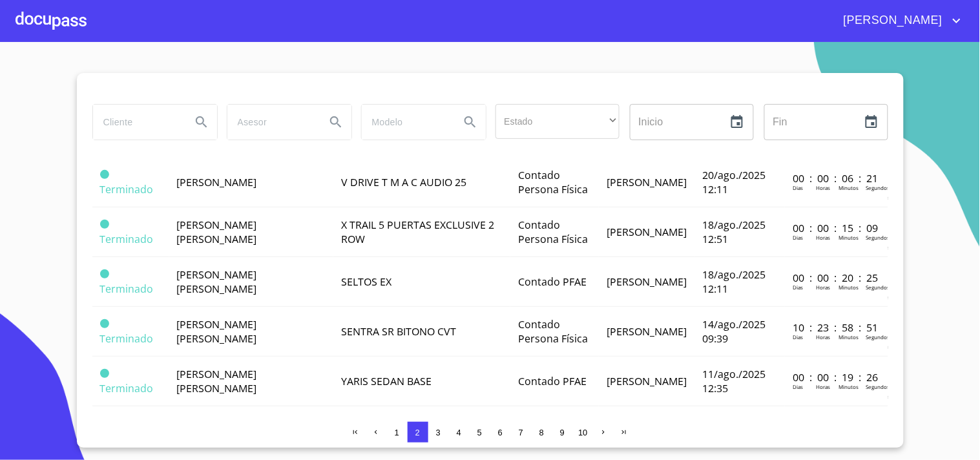 The image size is (980, 460). What do you see at coordinates (480, 433) in the screenshot?
I see `button: 5` at bounding box center [480, 433].